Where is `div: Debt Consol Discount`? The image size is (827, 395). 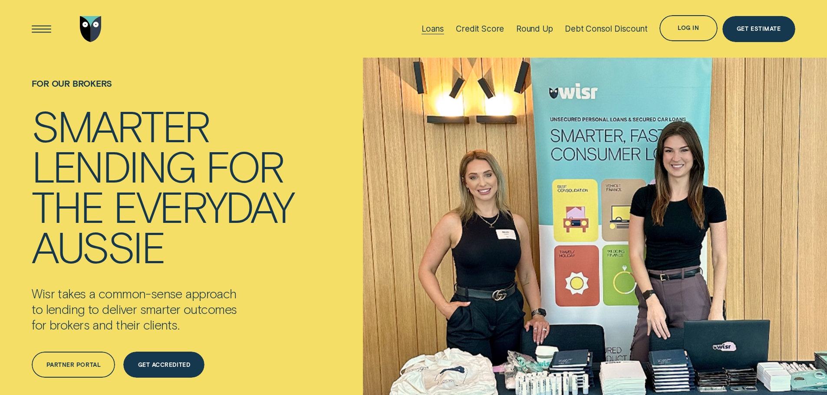 div: Debt Consol Discount is located at coordinates (606, 29).